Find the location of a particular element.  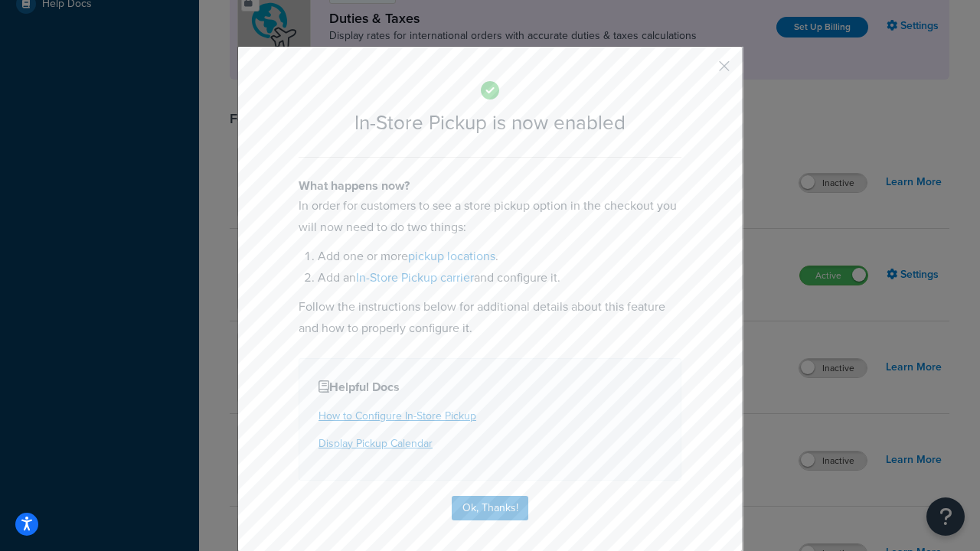

li: Add one or more . is located at coordinates (499, 256).